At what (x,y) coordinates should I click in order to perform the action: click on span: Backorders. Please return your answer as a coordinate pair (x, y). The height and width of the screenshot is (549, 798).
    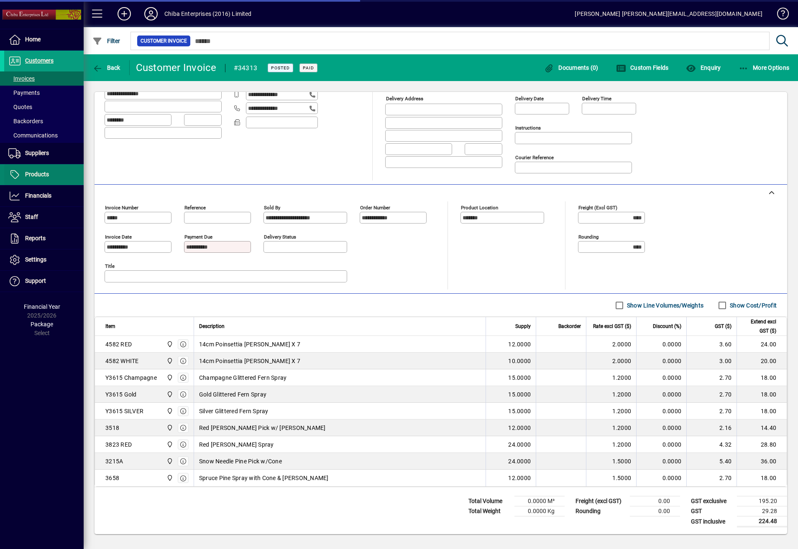
    Looking at the image, I should click on (26, 121).